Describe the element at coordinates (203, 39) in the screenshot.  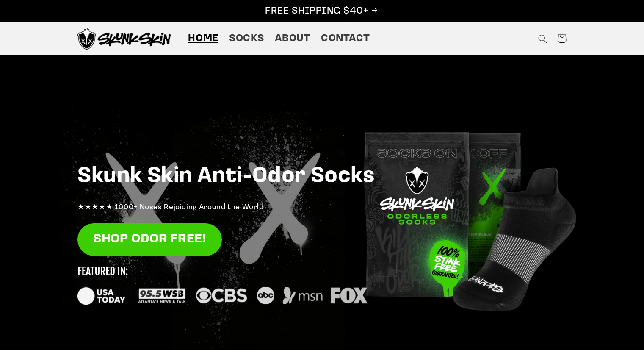
I see `a: Home` at that location.